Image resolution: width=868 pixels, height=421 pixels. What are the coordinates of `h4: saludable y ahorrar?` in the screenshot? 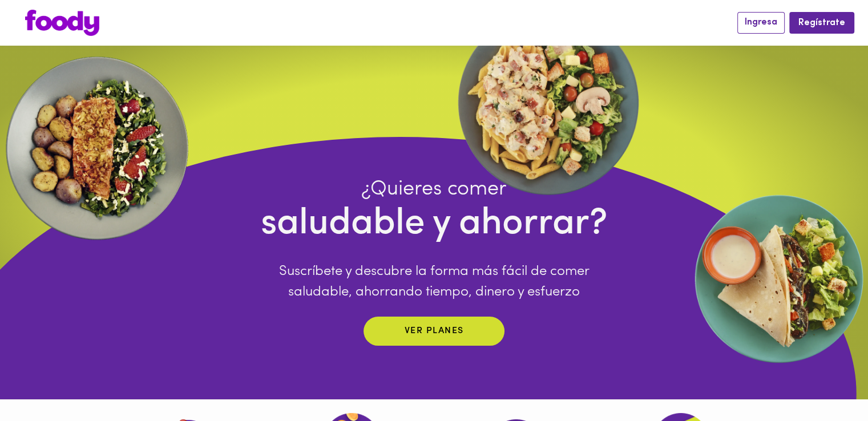 It's located at (435, 224).